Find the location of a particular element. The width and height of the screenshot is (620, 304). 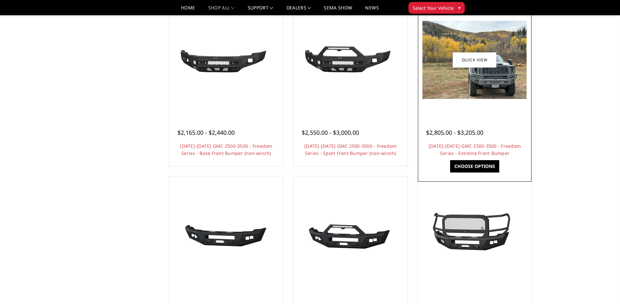

a: 2024-2025 GMC 2500-3500 - A2 Series - Extreme Front Bumper (winch mount) 2024-2025 GMC 2500-3500 ... is located at coordinates (475, 233).